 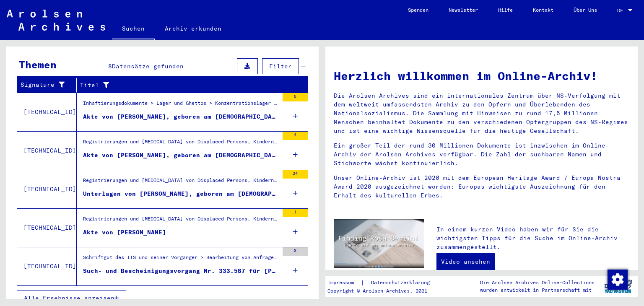 I want to click on a: Impressum, so click(x=344, y=282).